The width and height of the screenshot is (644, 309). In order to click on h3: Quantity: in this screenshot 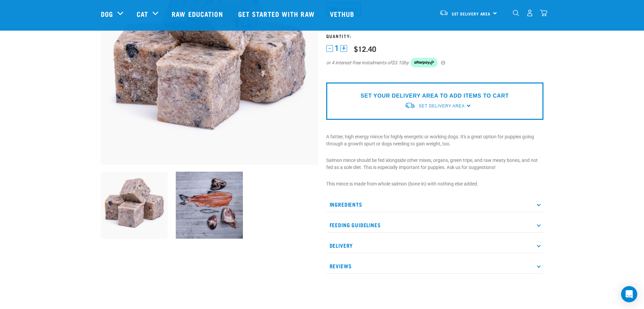, I will do `click(434, 35)`.